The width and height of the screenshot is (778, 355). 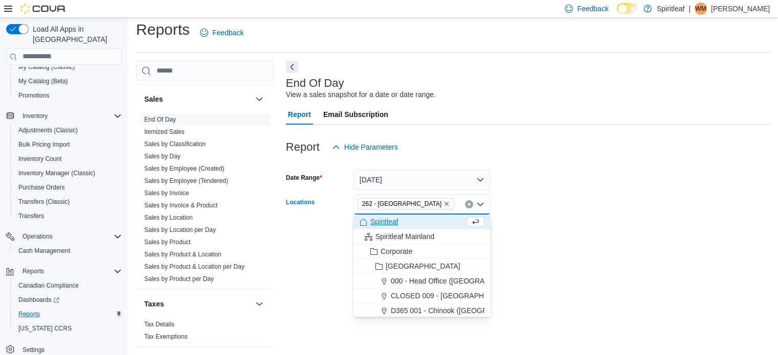 What do you see at coordinates (68, 188) in the screenshot?
I see `button: Purchase Orders` at bounding box center [68, 188].